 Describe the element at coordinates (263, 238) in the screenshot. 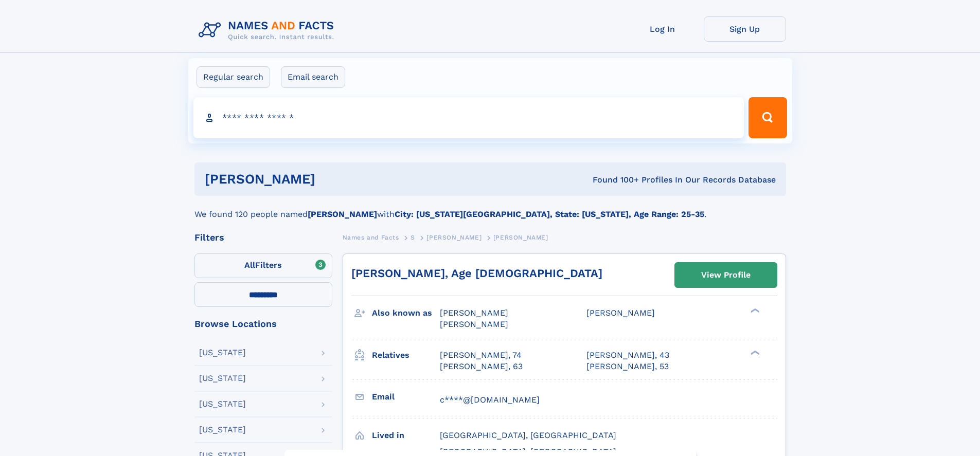

I see `div: Filters` at that location.